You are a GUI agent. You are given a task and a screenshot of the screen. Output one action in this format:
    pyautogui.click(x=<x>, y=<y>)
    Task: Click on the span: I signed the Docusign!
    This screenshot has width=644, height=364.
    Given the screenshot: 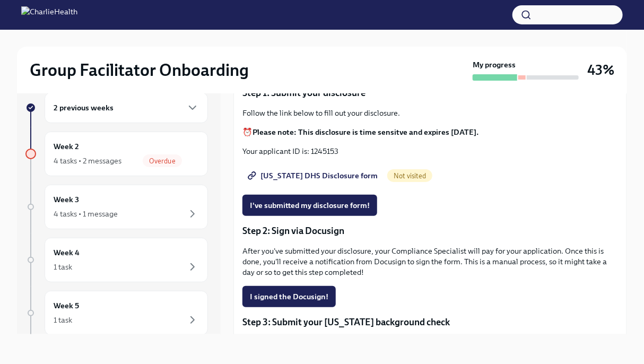 What is the action you would take?
    pyautogui.click(x=289, y=297)
    